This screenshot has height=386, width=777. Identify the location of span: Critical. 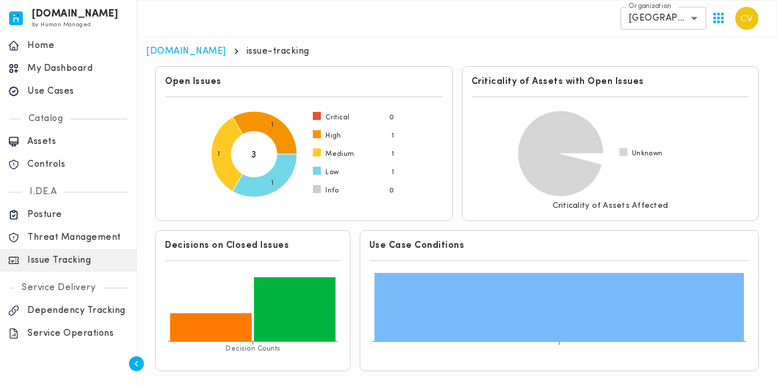
(337, 118).